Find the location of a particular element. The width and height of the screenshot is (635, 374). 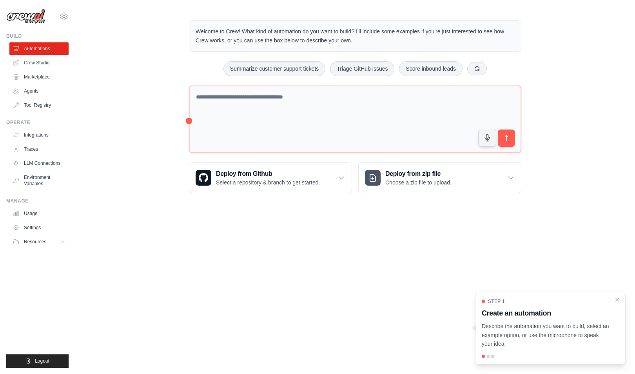

a: Settings is located at coordinates (39, 227).